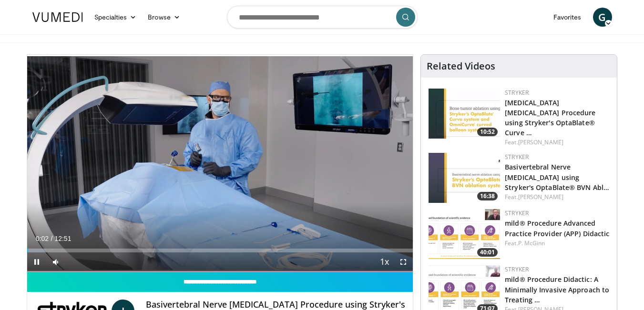 Image resolution: width=644 pixels, height=310 pixels. I want to click on input: Search topics, interventions, so click(322, 17).